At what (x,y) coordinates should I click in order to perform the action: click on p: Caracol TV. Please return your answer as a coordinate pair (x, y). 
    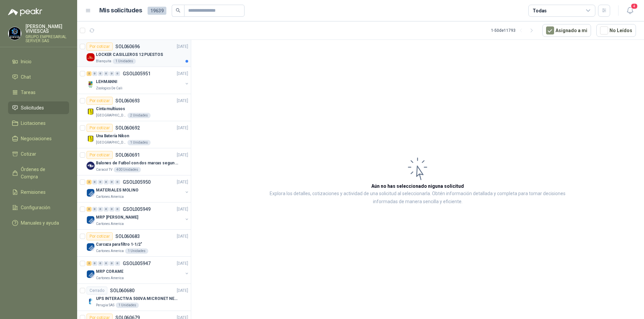
    Looking at the image, I should click on (104, 170).